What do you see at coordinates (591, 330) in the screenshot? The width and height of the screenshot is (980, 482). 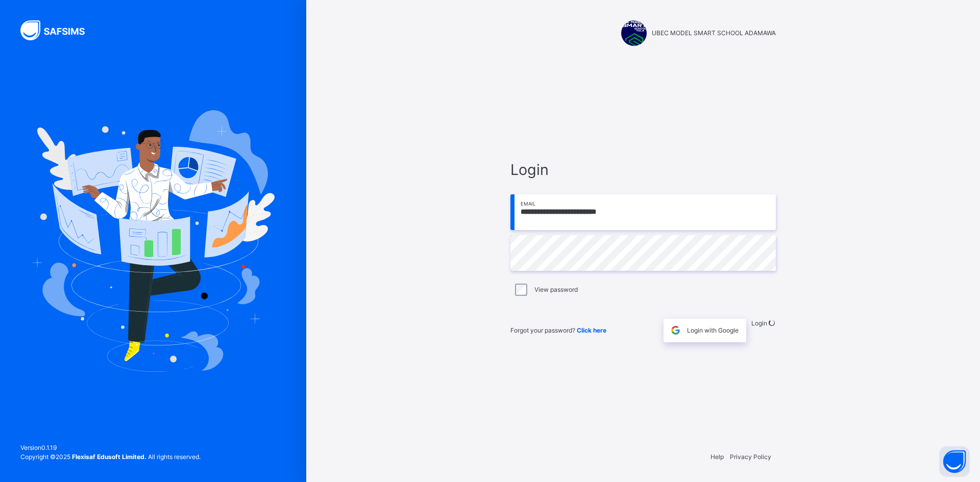 I see `span: Click here` at bounding box center [591, 330].